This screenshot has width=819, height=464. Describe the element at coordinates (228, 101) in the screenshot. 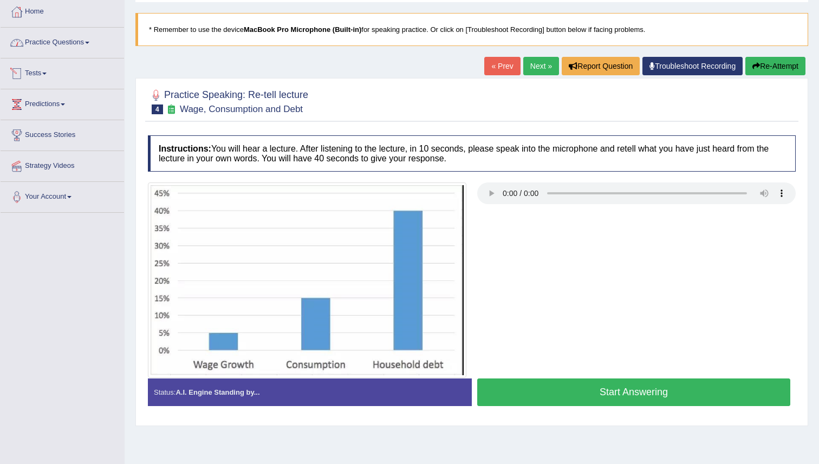

I see `h2: Practice Speaking: Re-tell lecture` at that location.